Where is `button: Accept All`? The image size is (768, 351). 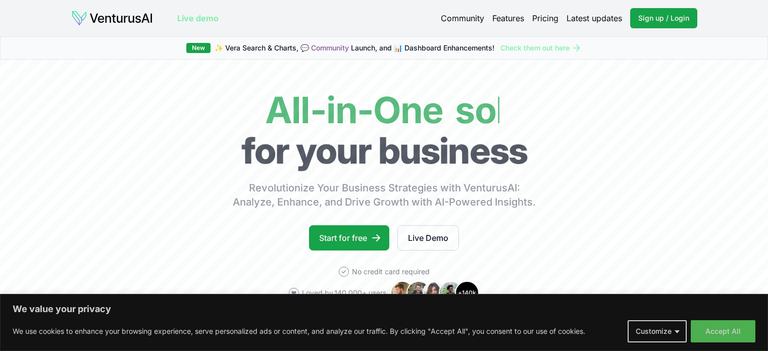
button: Accept All is located at coordinates (723, 331).